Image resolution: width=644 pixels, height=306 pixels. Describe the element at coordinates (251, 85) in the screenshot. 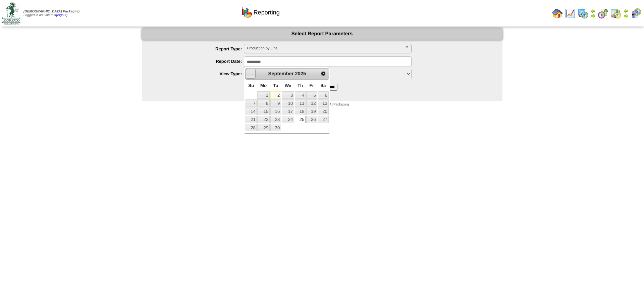

I see `span: Sunday` at that location.